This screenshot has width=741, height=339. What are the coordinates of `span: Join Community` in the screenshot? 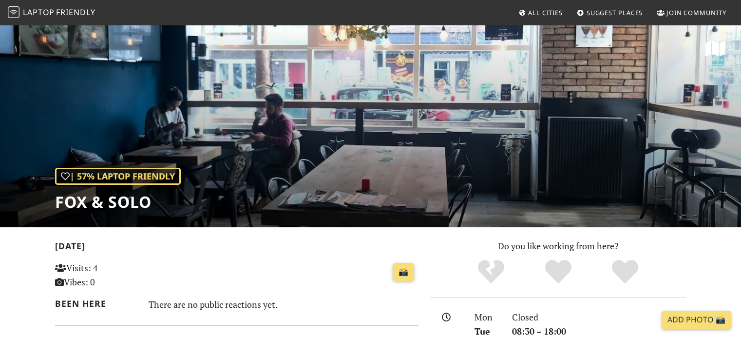 It's located at (697, 13).